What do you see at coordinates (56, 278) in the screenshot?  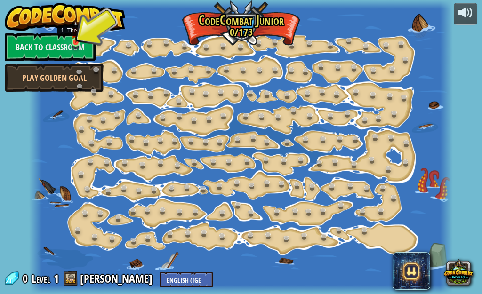 I see `span: 1` at bounding box center [56, 278].